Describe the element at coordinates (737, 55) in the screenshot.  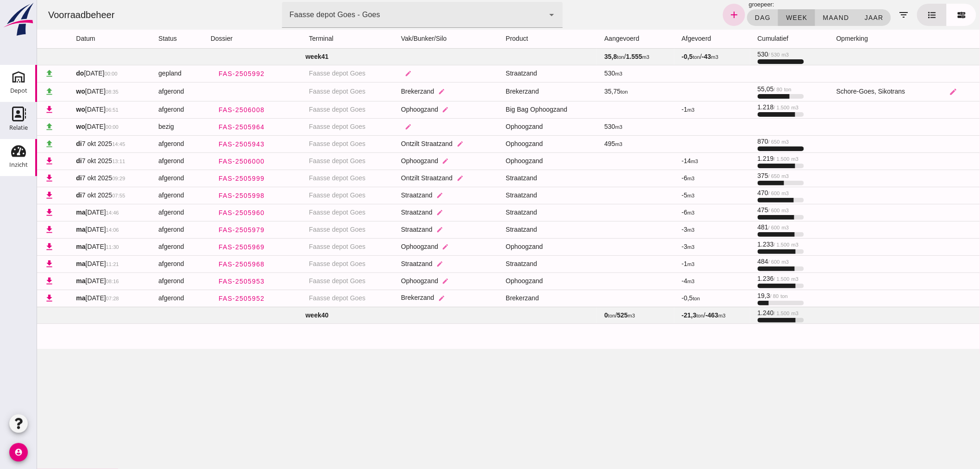
I see `small: / 530` at that location.